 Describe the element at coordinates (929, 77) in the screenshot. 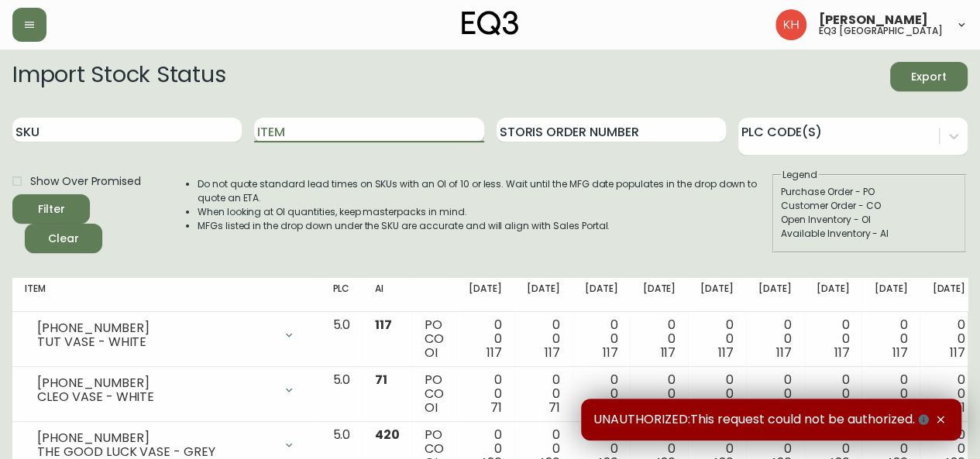

I see `span: Export` at that location.